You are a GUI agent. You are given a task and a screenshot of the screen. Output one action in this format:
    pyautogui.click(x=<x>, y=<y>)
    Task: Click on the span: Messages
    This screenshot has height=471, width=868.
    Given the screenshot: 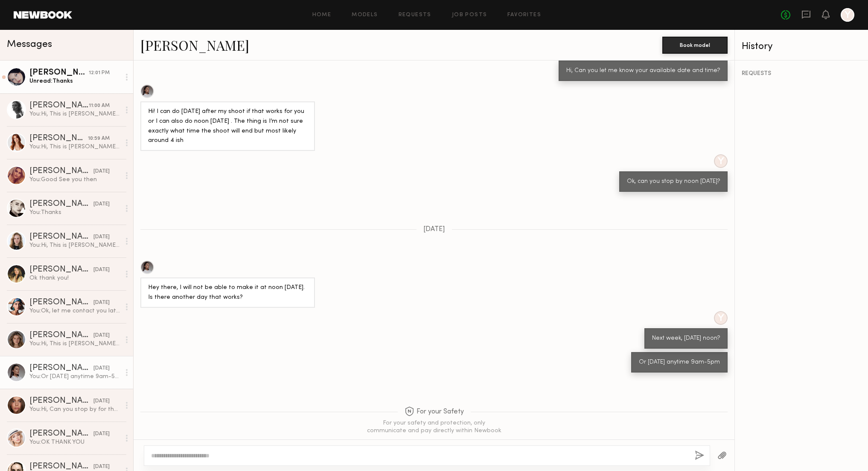 What is the action you would take?
    pyautogui.click(x=29, y=44)
    